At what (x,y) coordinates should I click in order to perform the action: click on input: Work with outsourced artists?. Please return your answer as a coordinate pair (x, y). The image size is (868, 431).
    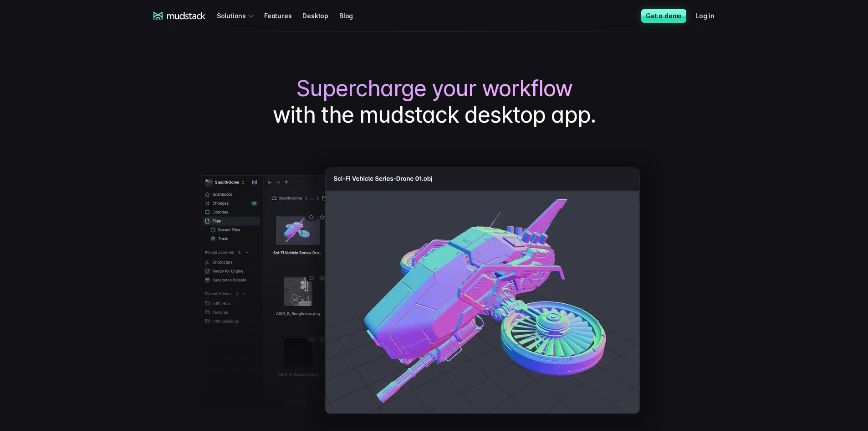
    Looking at the image, I should click on (5, 168).